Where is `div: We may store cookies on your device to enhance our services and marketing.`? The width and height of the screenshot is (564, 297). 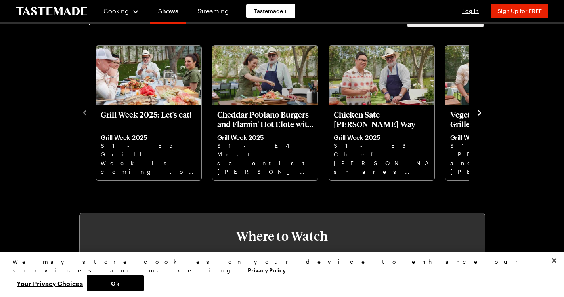 div: We may store cookies on your device to enhance our services and marketing. is located at coordinates (278, 266).